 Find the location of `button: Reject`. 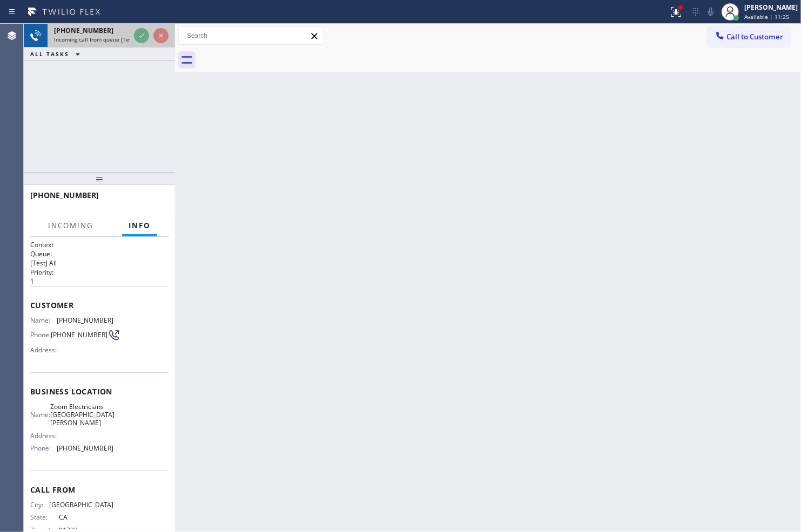

button: Reject is located at coordinates (161, 36).